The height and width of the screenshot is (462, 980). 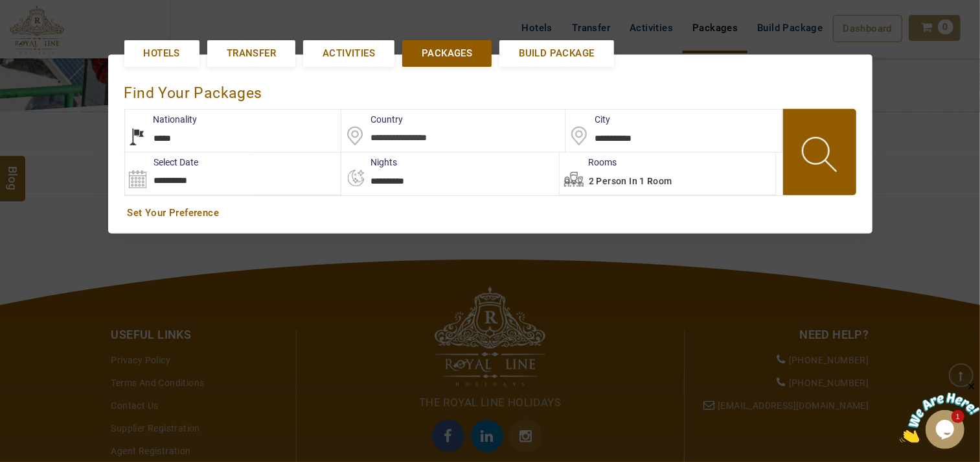 What do you see at coordinates (370, 163) in the screenshot?
I see `label: nights` at bounding box center [370, 163].